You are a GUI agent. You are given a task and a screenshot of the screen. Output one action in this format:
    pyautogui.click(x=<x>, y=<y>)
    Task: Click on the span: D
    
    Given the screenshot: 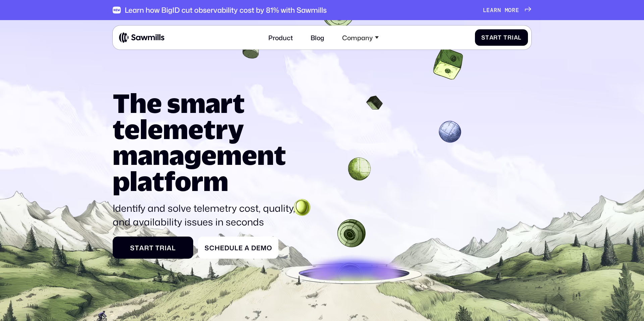 What is the action you would take?
    pyautogui.click(x=254, y=248)
    